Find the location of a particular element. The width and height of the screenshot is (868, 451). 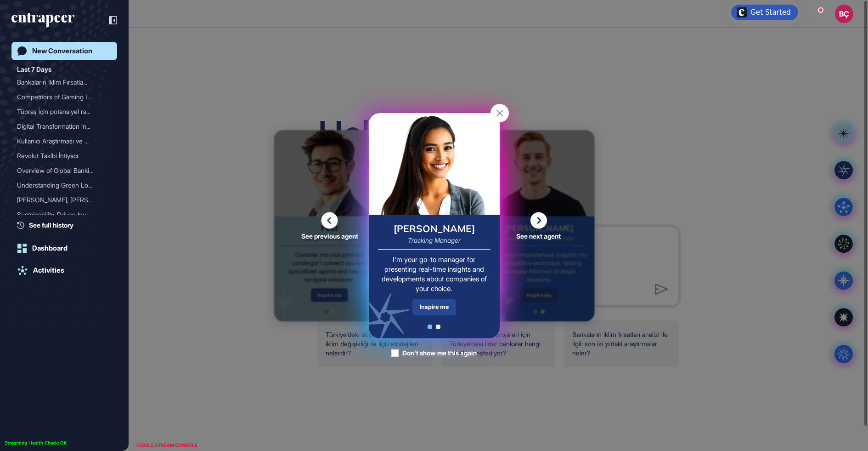

button: BÇ is located at coordinates (844, 14).